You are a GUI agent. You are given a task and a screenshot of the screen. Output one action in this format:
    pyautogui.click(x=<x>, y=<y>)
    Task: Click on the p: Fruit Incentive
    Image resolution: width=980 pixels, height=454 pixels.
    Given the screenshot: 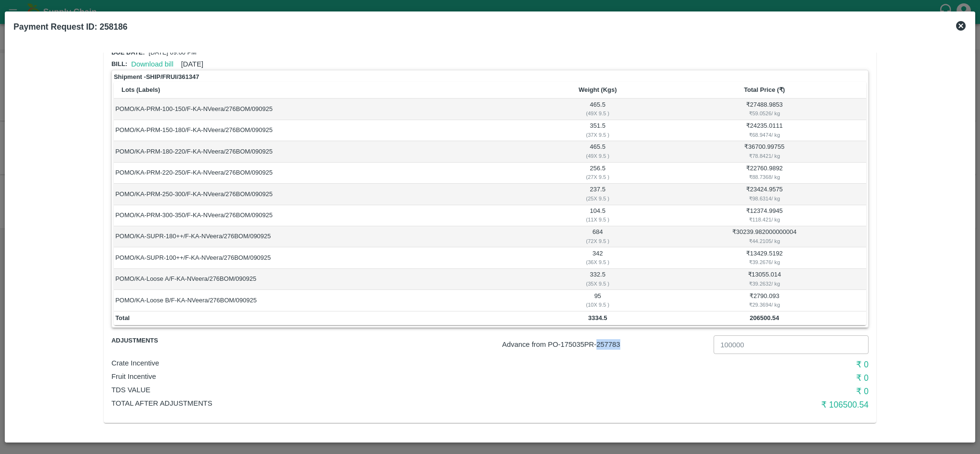 What is the action you would take?
    pyautogui.click(x=364, y=376)
    